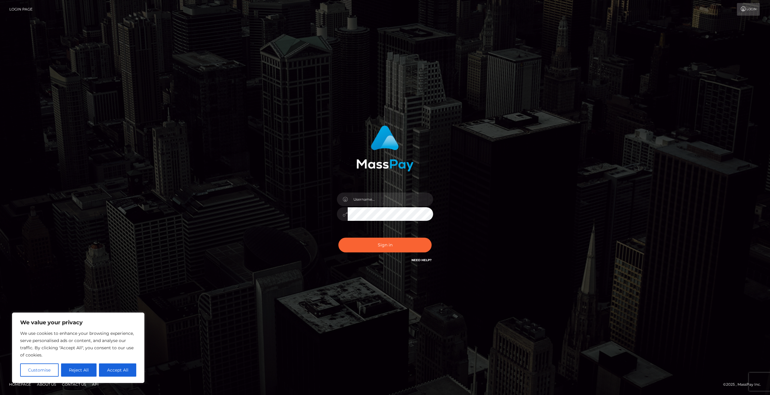 The width and height of the screenshot is (770, 395). I want to click on a: Login Page, so click(21, 9).